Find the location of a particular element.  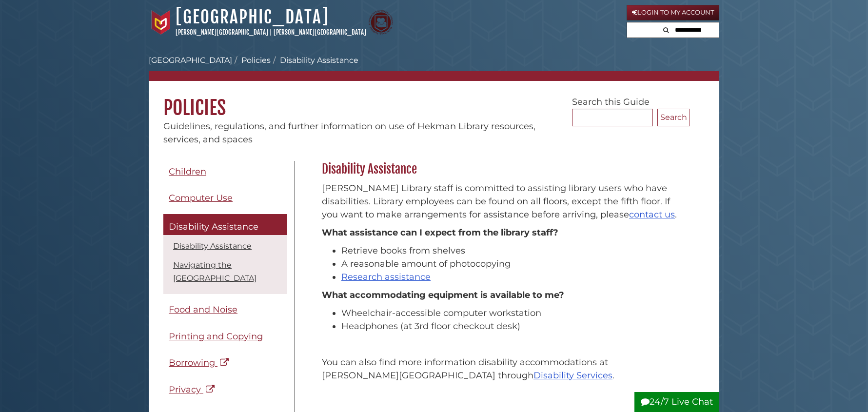

h1: Policies is located at coordinates (434, 101).